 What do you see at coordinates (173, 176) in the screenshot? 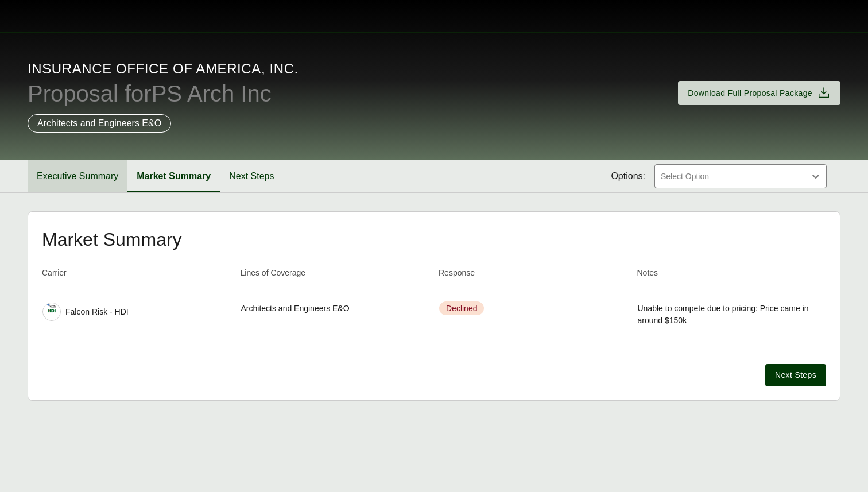
I see `button: Market Summary` at bounding box center [173, 176].